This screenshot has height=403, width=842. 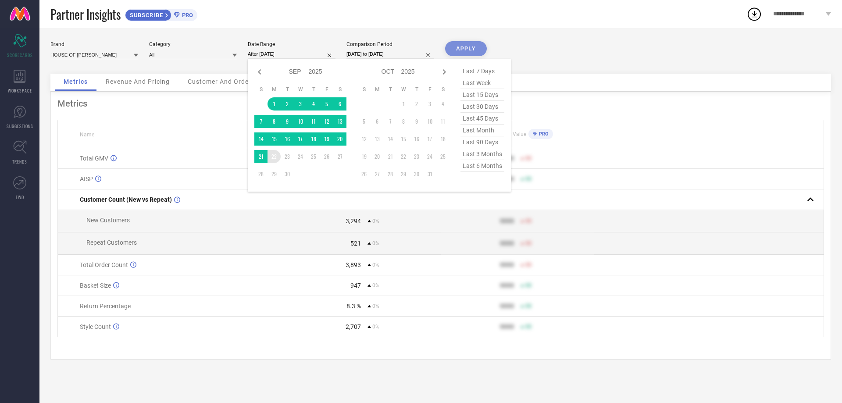 What do you see at coordinates (430, 174) in the screenshot?
I see `td: Fri Oct 31 2025` at bounding box center [430, 174].